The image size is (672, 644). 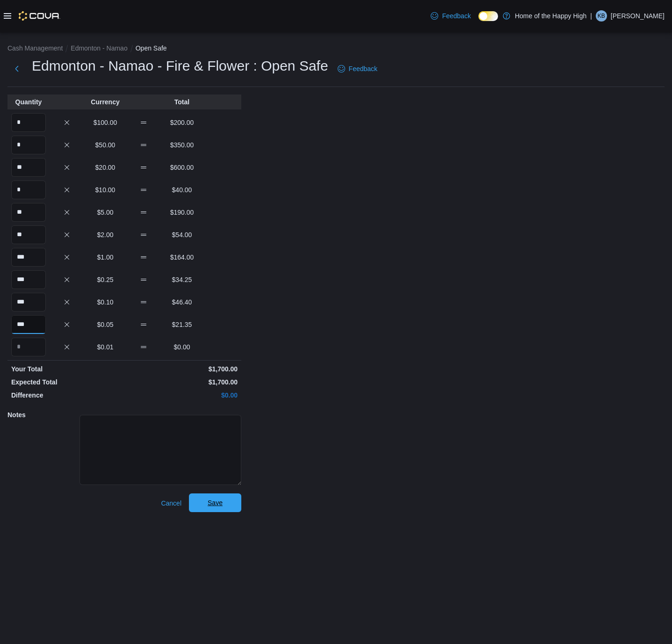 What do you see at coordinates (182, 280) in the screenshot?
I see `p: $34.25` at bounding box center [182, 280].